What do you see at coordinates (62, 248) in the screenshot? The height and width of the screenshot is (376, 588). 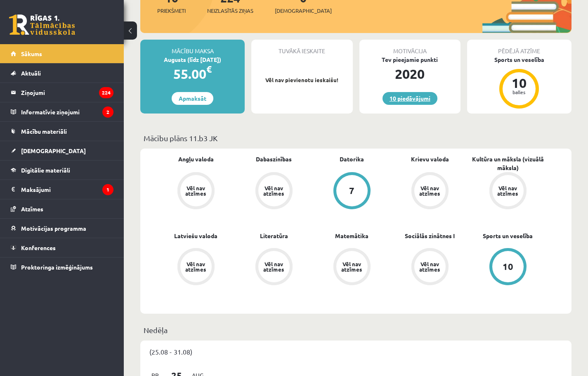 I see `a: Konferences` at bounding box center [62, 248].